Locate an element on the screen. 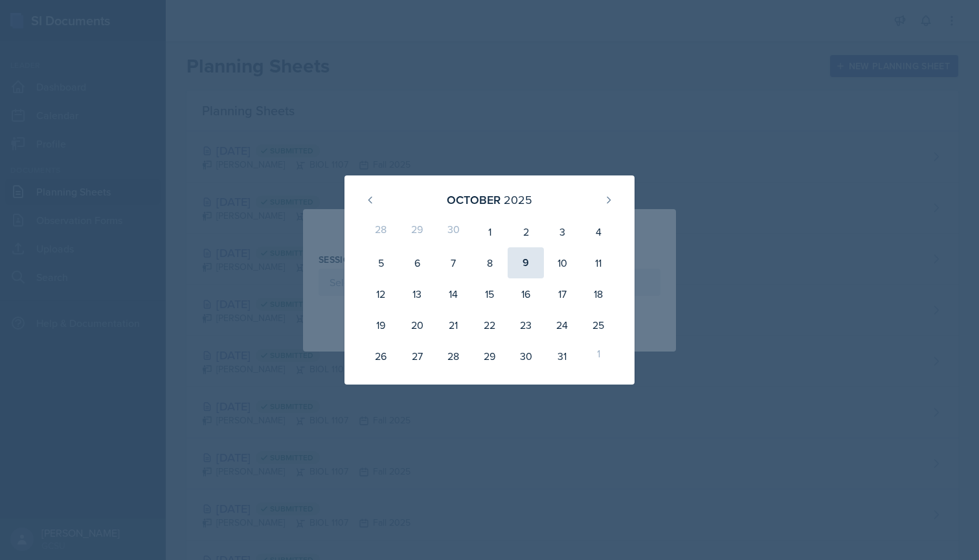 This screenshot has height=560, width=979. div: 7 is located at coordinates (454, 263).